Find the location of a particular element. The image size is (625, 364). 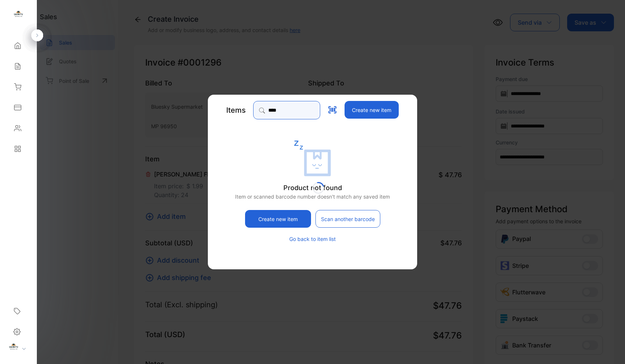

button: Scan another barcode is located at coordinates (348, 219).